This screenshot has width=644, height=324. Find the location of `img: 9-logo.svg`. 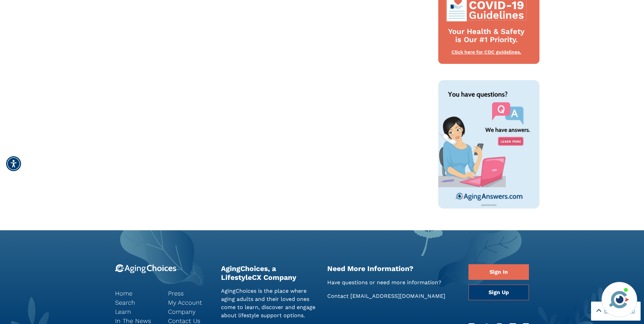

img: 9-logo.svg is located at coordinates (145, 269).